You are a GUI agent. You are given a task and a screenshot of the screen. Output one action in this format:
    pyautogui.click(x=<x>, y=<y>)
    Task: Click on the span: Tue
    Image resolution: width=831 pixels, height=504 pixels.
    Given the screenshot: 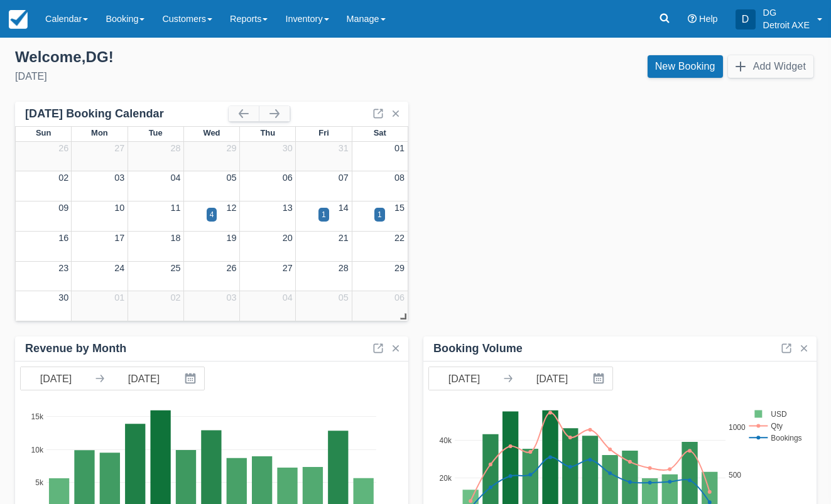 What is the action you would take?
    pyautogui.click(x=156, y=132)
    